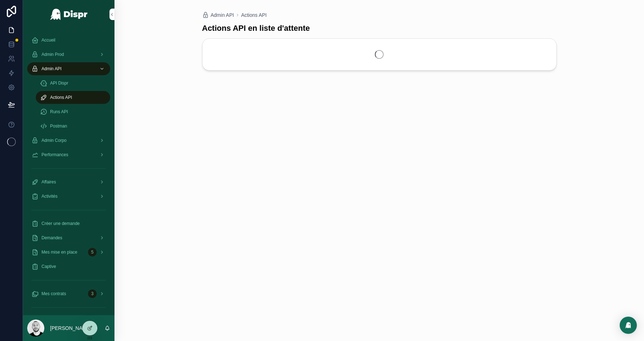  I want to click on span: Mes mise en place, so click(60, 252).